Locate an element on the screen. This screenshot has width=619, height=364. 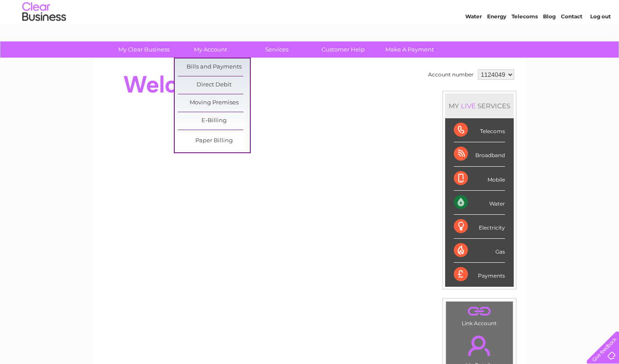
div: Broadband is located at coordinates (480, 154).